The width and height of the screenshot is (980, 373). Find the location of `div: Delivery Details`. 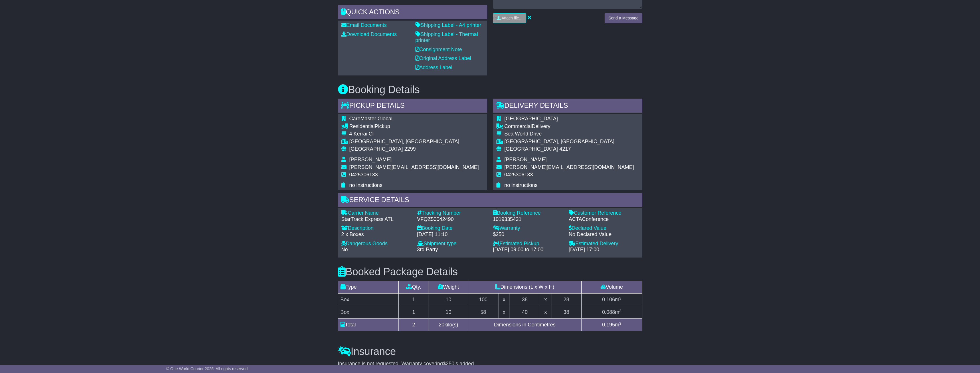

div: Delivery Details is located at coordinates (568, 106).